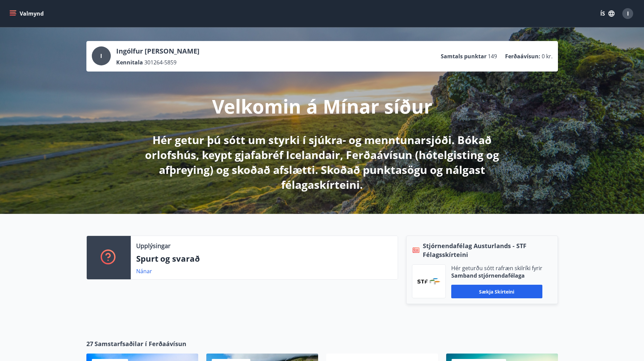  I want to click on p: Upplýsingar, so click(153, 246).